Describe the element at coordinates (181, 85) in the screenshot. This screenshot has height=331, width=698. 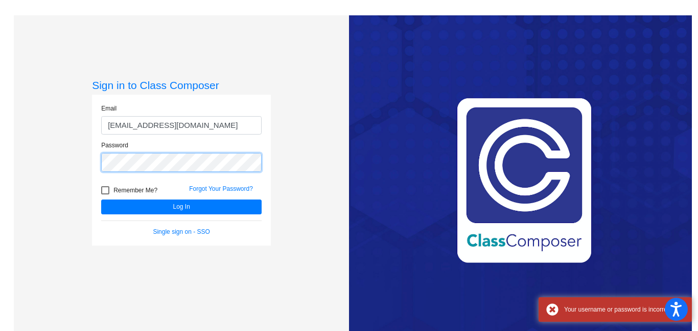
I see `h3: Sign in to Class Composer` at that location.